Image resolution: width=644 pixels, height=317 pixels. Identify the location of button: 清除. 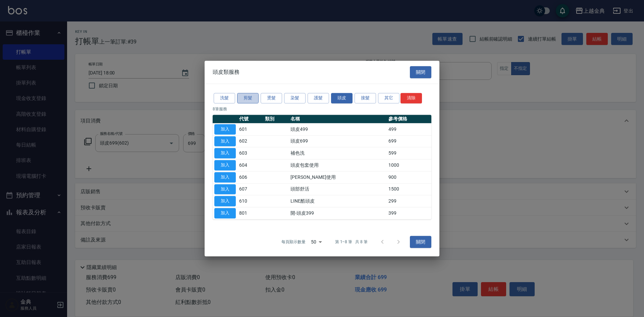
(411, 98).